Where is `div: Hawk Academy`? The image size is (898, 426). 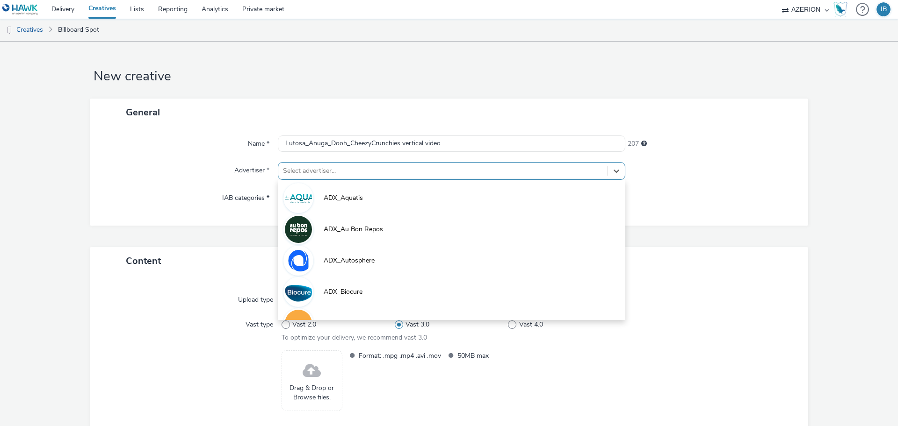
div: Hawk Academy is located at coordinates (840, 9).